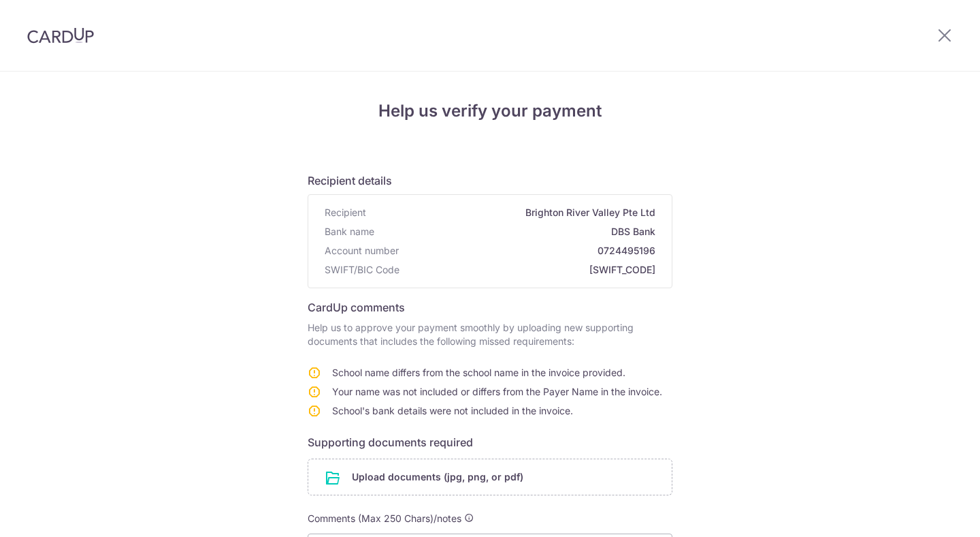 This screenshot has height=537, width=980. What do you see at coordinates (497, 391) in the screenshot?
I see `span: Your name was not included or differs from the Payer Name in the invoice.` at bounding box center [497, 391].